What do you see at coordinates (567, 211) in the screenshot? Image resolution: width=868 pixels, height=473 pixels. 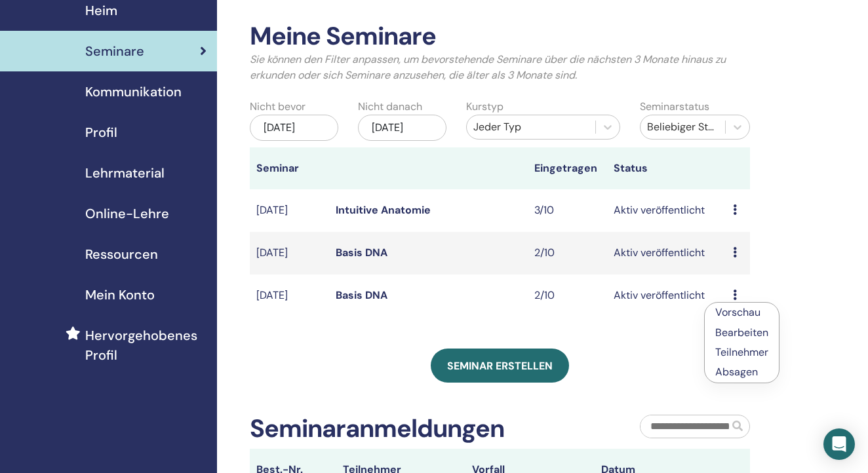 I see `td: 3/10` at bounding box center [567, 211].